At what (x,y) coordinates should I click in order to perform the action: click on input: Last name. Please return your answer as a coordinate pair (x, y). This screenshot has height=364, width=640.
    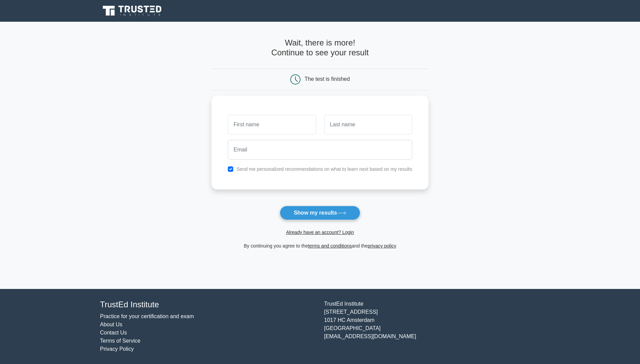
    Looking at the image, I should click on (368, 124).